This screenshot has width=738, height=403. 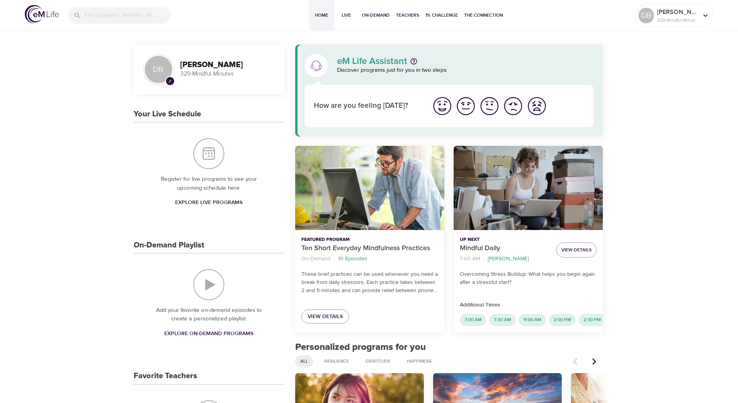 I want to click on p: On-Demand, so click(x=316, y=259).